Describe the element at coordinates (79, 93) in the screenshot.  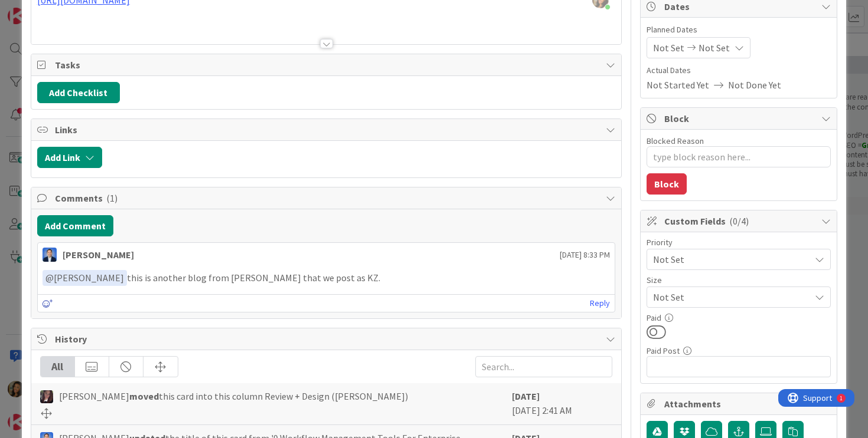
I see `button: Add Checklist` at that location.